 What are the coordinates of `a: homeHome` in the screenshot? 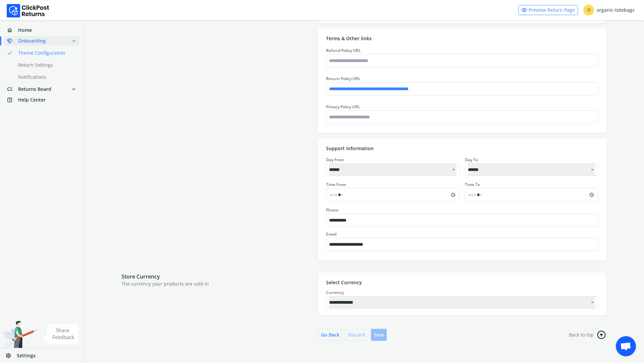 It's located at (41, 30).